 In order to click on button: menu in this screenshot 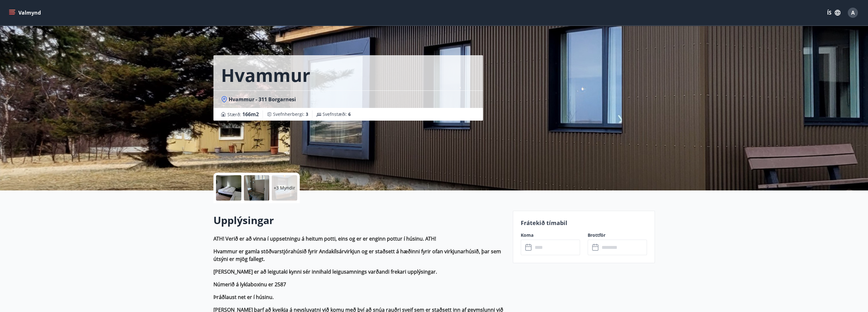, I will do `click(25, 13)`.